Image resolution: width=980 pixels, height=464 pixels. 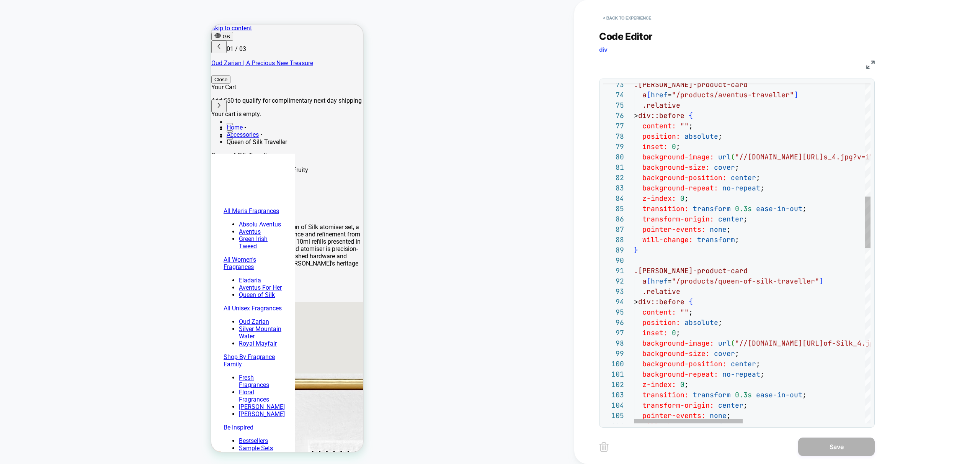 I want to click on span: Code Editor, so click(x=626, y=36).